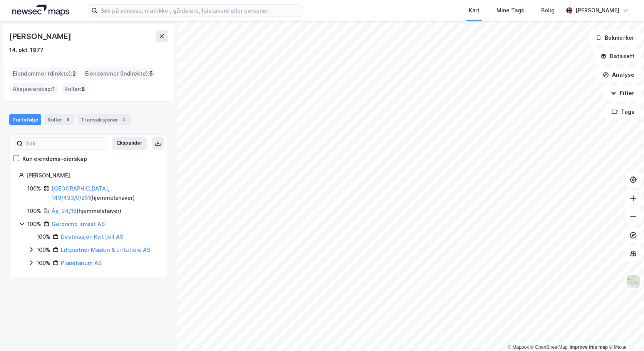 The width and height of the screenshot is (644, 351). I want to click on div: 4, so click(124, 119).